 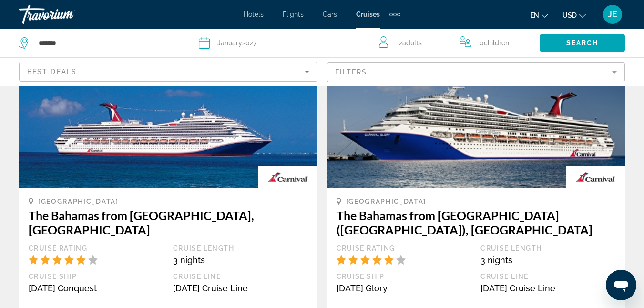 I want to click on a: Travorium, so click(x=67, y=14).